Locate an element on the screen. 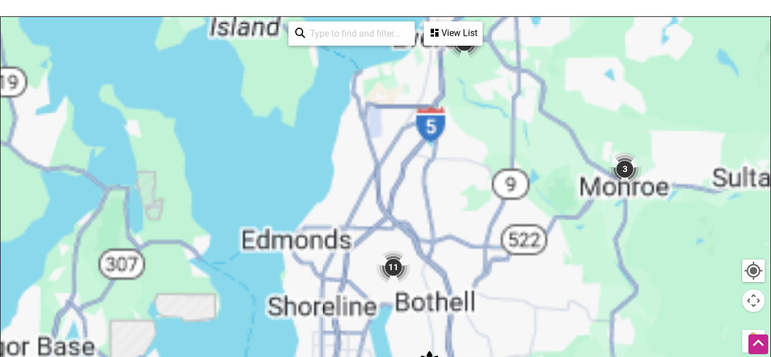 This screenshot has height=357, width=771. button: Your Location is located at coordinates (753, 271).